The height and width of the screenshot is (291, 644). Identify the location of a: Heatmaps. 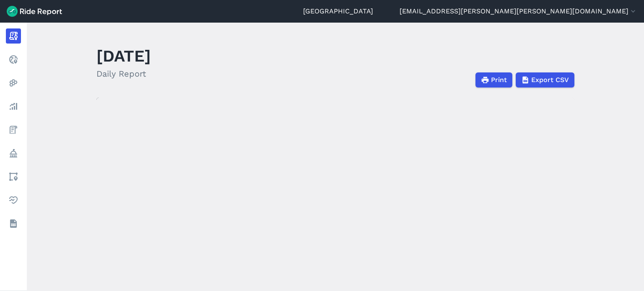
(13, 83).